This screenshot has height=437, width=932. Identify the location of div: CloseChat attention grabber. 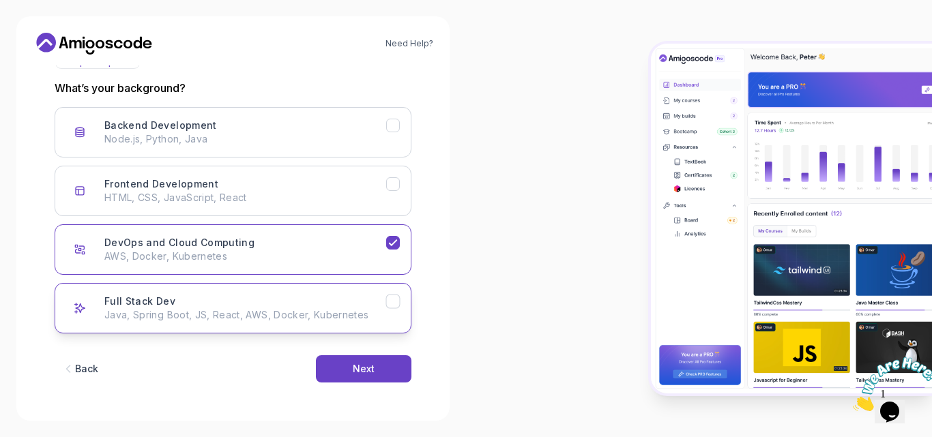
(42, 32).